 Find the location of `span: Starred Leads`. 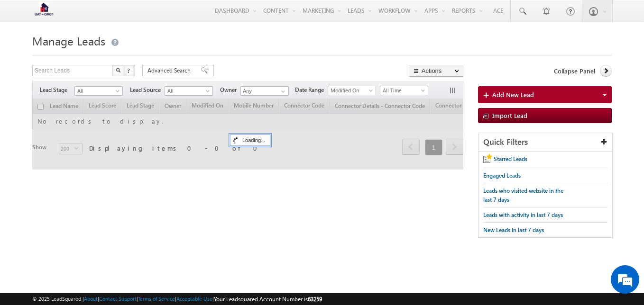

span: Starred Leads is located at coordinates (511, 159).